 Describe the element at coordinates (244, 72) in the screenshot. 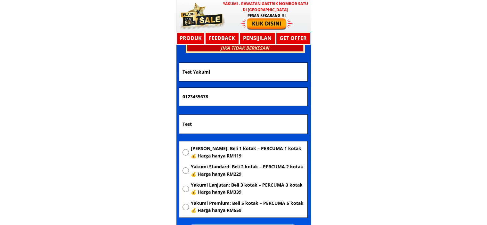

I see `input: Nama penuh` at that location.